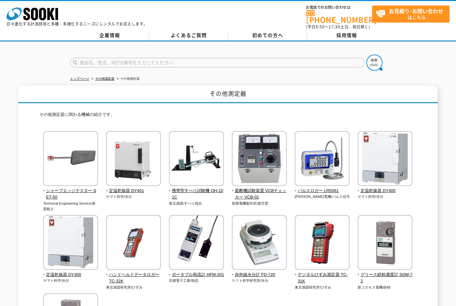 The width and height of the screenshot is (456, 306). I want to click on span: お電話でのお問い合わせは, so click(339, 7).